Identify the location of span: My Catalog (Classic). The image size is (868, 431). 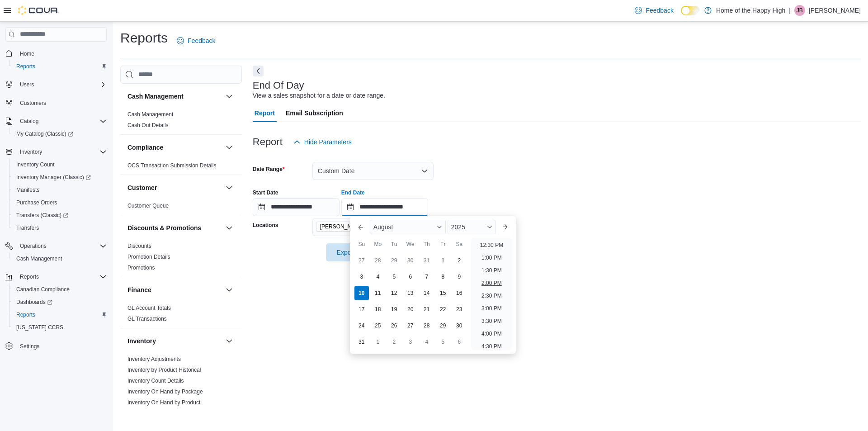
(45, 134).